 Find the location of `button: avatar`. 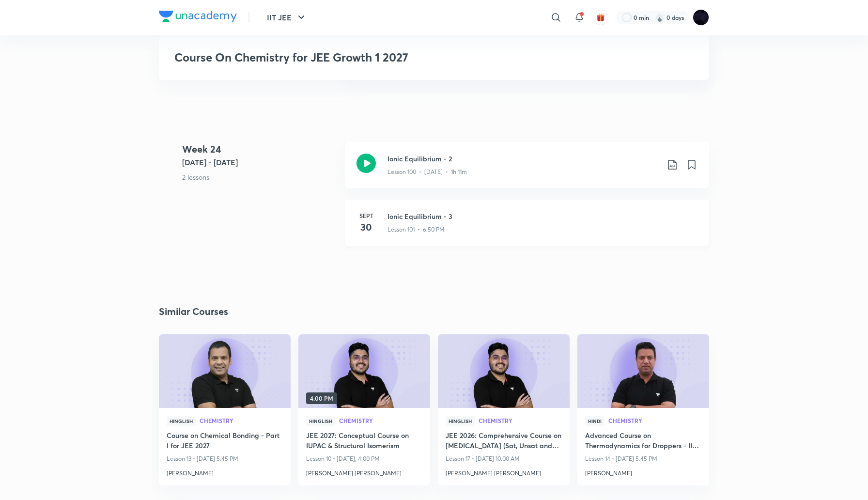

button: avatar is located at coordinates (600, 18).